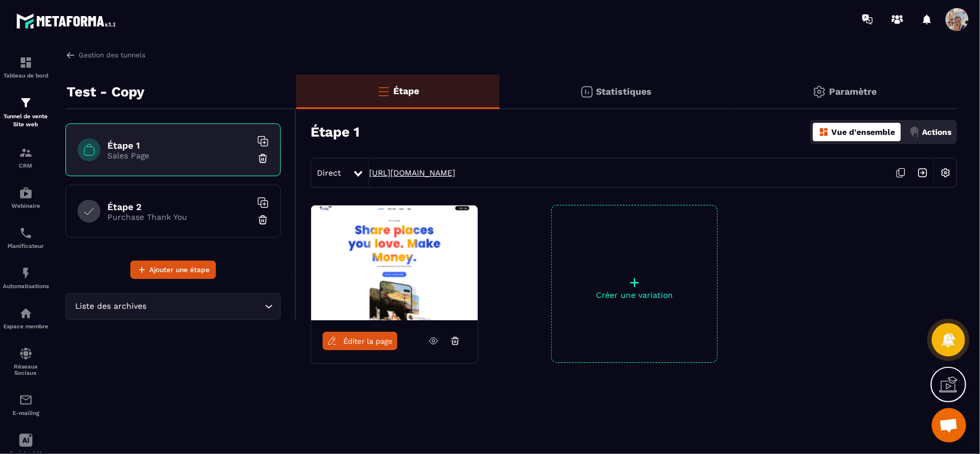 This screenshot has width=980, height=454. Describe the element at coordinates (26, 413) in the screenshot. I see `p: E-mailing` at that location.